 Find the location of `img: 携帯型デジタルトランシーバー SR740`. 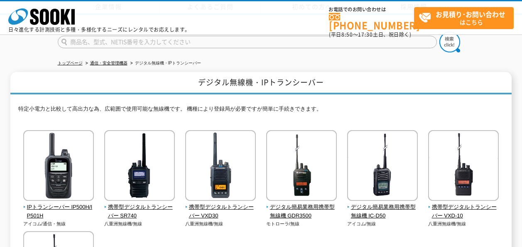

img: 携帯型デジタルトランシーバー SR740 is located at coordinates (140, 166).